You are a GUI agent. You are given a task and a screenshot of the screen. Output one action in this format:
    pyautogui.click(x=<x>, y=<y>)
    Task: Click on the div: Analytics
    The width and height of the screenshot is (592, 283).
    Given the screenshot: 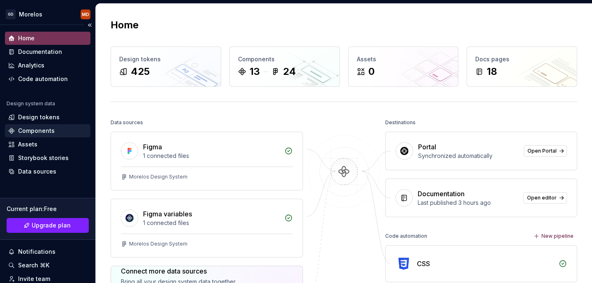 What is the action you would take?
    pyautogui.click(x=31, y=65)
    